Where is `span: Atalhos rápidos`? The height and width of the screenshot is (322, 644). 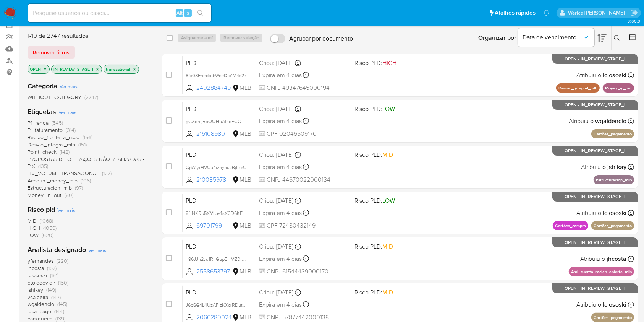
span: Atalhos rápidos is located at coordinates (515, 12).